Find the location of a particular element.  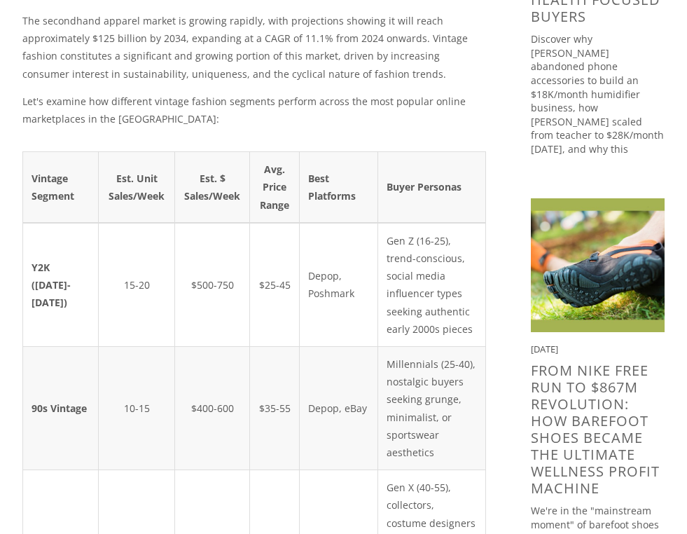

td: 10-15 is located at coordinates (137, 408).